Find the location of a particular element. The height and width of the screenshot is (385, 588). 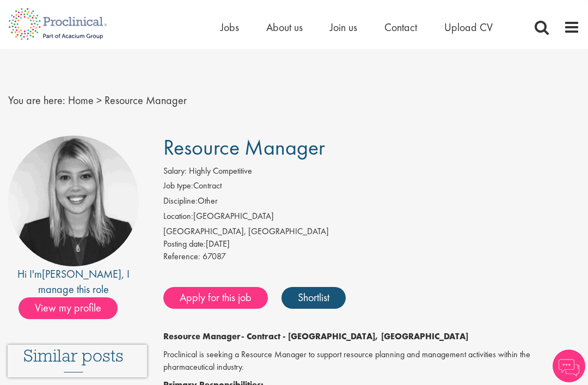

a: Jobs is located at coordinates (230, 27).